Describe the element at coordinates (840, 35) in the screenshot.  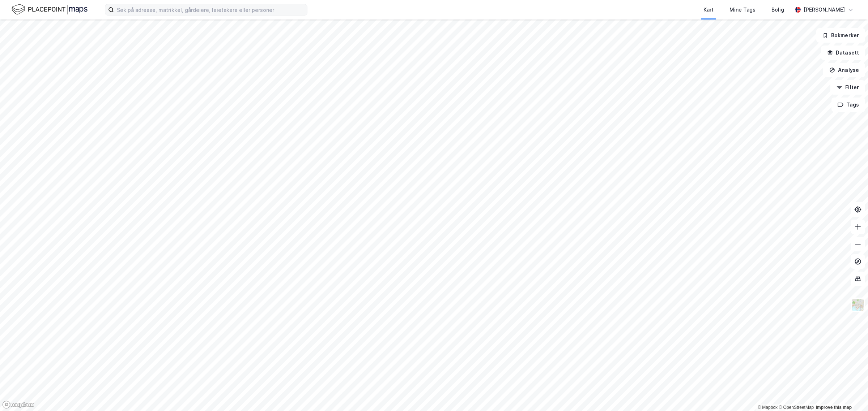
I see `button: Bokmerker` at that location.